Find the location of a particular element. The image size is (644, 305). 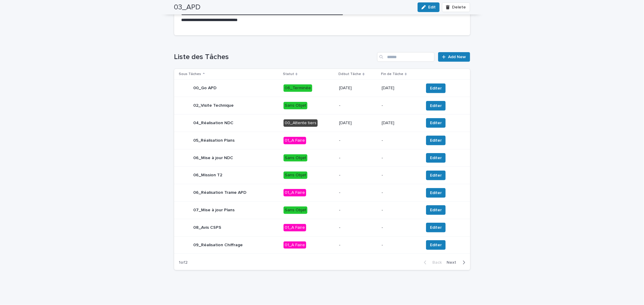

p: 06_Mission T2 is located at coordinates (208, 175).